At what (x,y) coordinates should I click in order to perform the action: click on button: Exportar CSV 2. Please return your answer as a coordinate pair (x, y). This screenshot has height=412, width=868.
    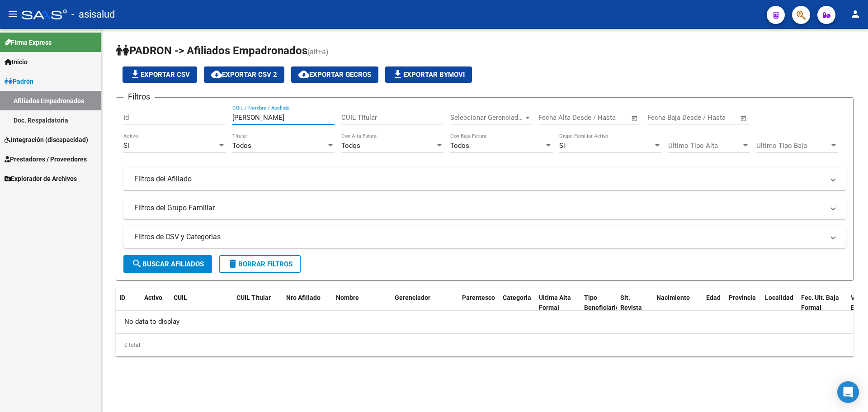
    Looking at the image, I should click on (245, 75).